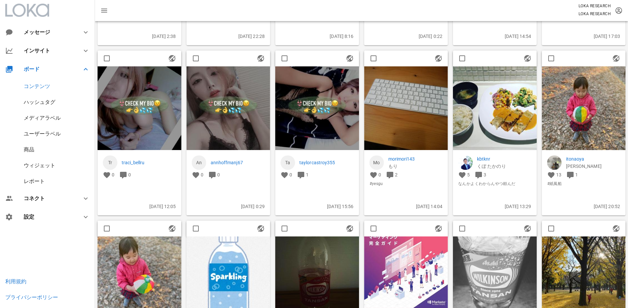  What do you see at coordinates (110, 162) in the screenshot?
I see `a: Tr` at bounding box center [110, 162].